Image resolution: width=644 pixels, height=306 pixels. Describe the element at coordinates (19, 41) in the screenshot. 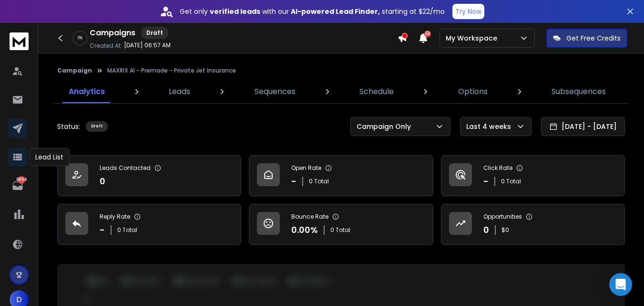

I see `img: logo` at that location.